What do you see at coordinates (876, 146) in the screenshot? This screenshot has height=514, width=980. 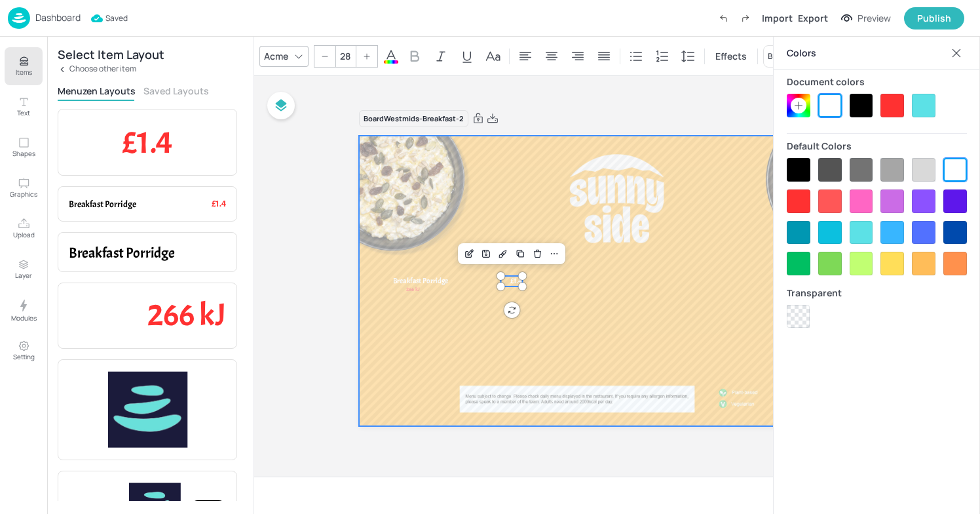 I see `div: Default Colors` at bounding box center [876, 146].